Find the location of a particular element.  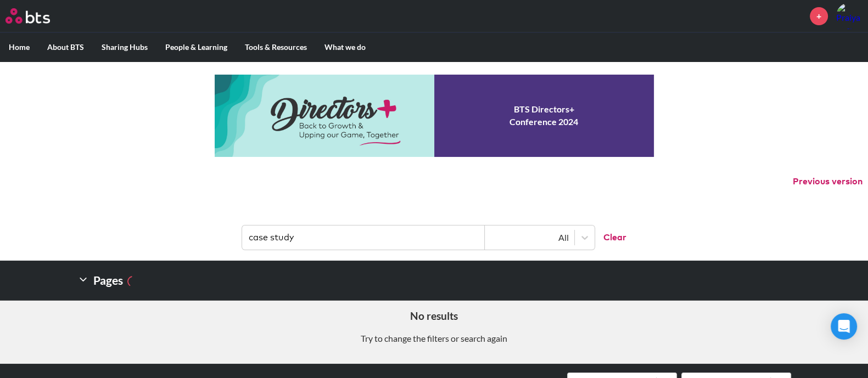

div: Open Intercom Messenger is located at coordinates (844, 327).